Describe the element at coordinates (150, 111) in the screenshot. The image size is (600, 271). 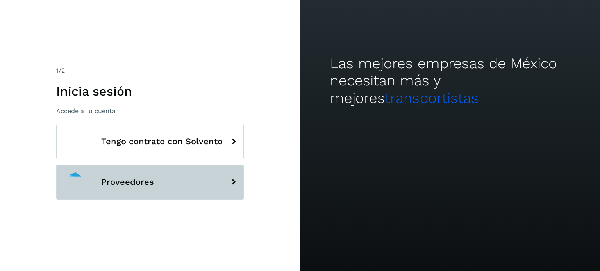
I see `p: Accede a tu cuenta` at that location.